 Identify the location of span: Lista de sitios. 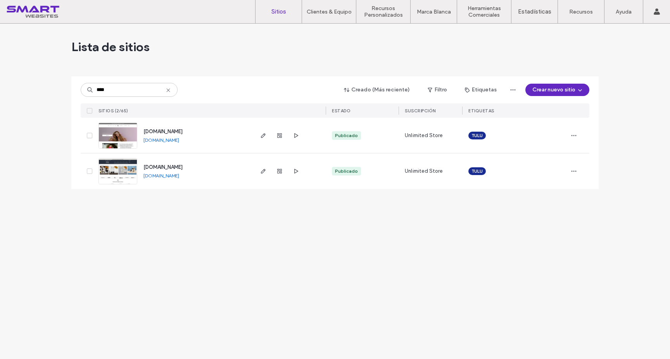
(110, 47).